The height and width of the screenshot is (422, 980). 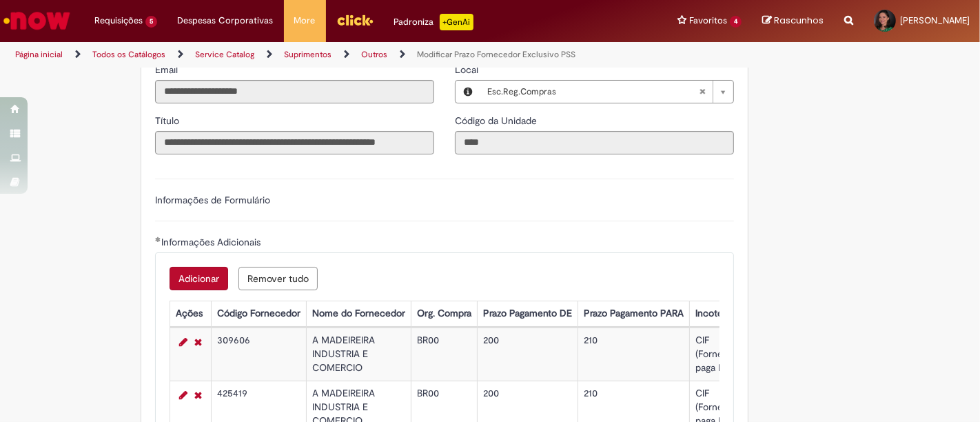 I want to click on th: Prazo Pagamento PARA, so click(x=633, y=313).